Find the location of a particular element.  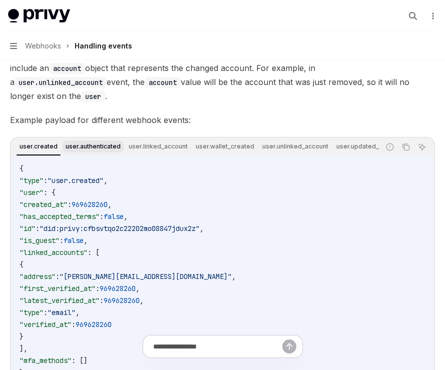

span: "latest_verified_at" is located at coordinates (60, 301).